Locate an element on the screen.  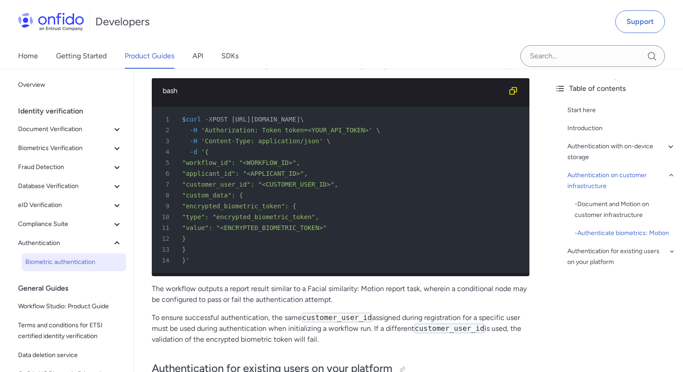
a: Workflow Studio: Product Guide is located at coordinates (70, 306).